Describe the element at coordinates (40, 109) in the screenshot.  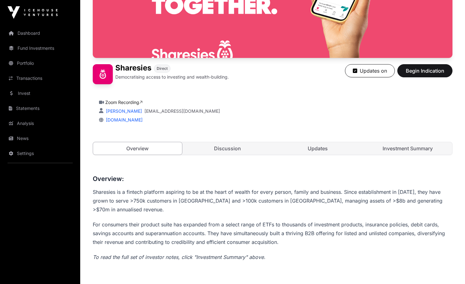
I see `a: Statements` at that location.